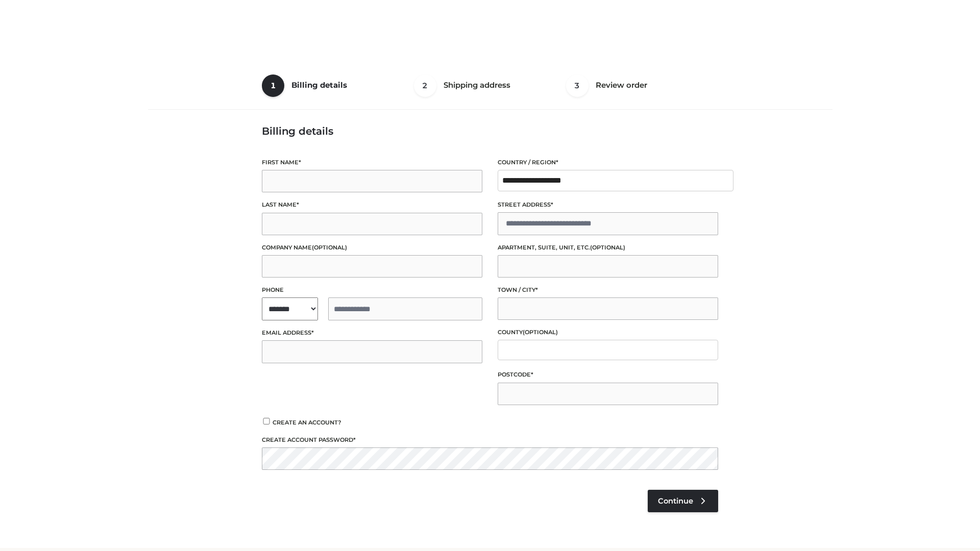 Image resolution: width=980 pixels, height=551 pixels. What do you see at coordinates (425, 86) in the screenshot?
I see `span: 2` at bounding box center [425, 86].